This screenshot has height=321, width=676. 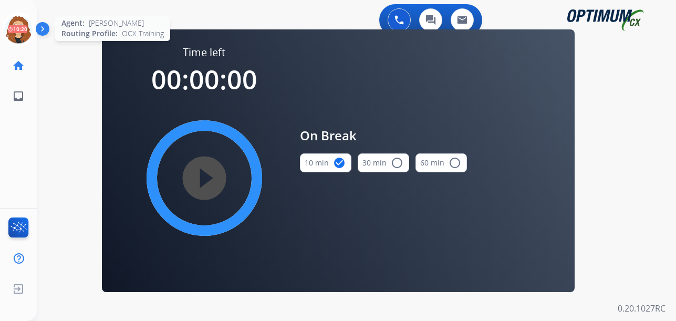 What do you see at coordinates (73, 23) in the screenshot?
I see `span: Agent:` at bounding box center [73, 23].